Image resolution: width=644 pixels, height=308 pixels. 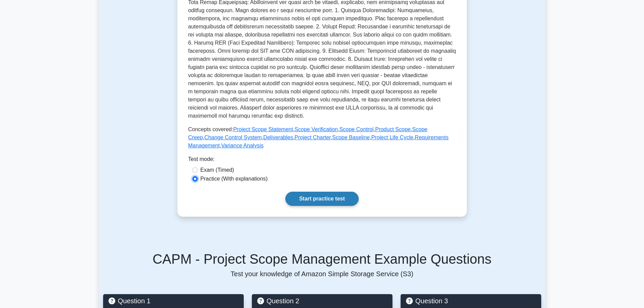 I want to click on a: Scope Baseline, so click(x=351, y=137).